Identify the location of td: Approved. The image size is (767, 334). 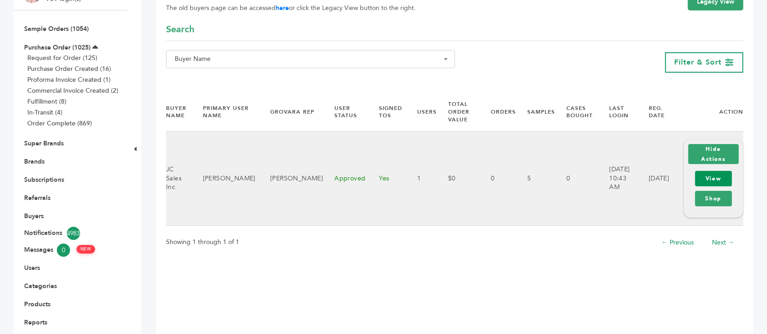
(345, 178).